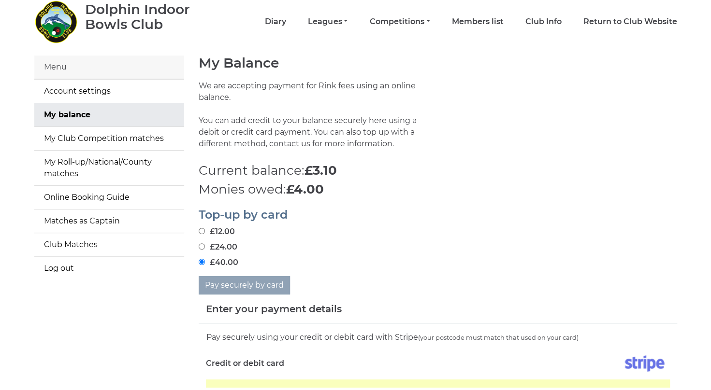 The width and height of the screenshot is (711, 390). Describe the element at coordinates (630, 22) in the screenshot. I see `a: Return to Club Website` at that location.